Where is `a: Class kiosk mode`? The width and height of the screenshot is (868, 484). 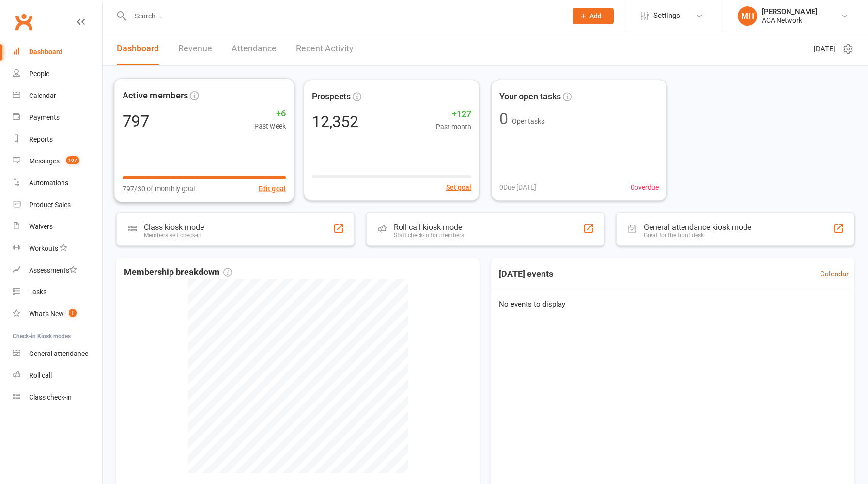 a: Class kiosk mode is located at coordinates (57, 397).